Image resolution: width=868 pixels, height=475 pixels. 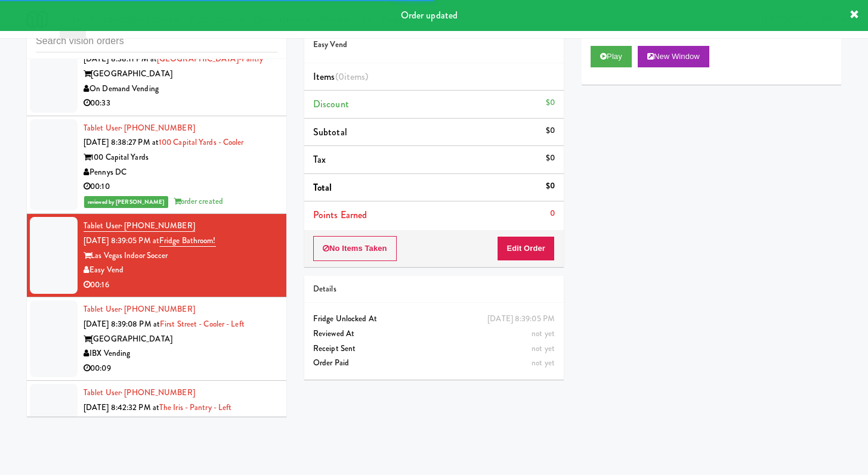 I want to click on div: 0, so click(x=552, y=214).